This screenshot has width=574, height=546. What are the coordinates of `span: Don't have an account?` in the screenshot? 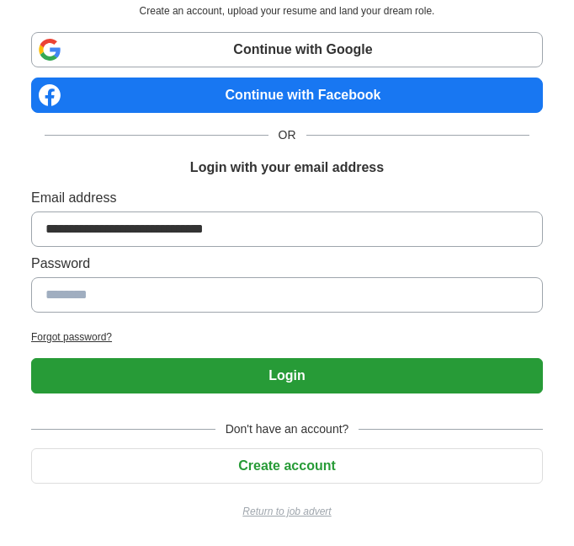 It's located at (287, 429).